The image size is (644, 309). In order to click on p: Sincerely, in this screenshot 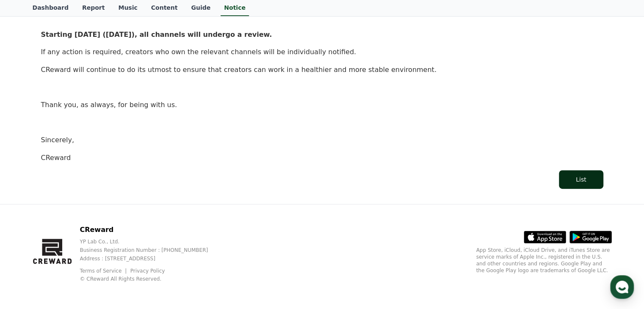, I will do `click(322, 140)`.